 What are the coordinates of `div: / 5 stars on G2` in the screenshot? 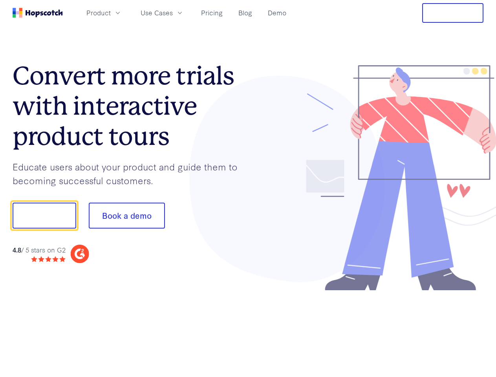 It's located at (39, 250).